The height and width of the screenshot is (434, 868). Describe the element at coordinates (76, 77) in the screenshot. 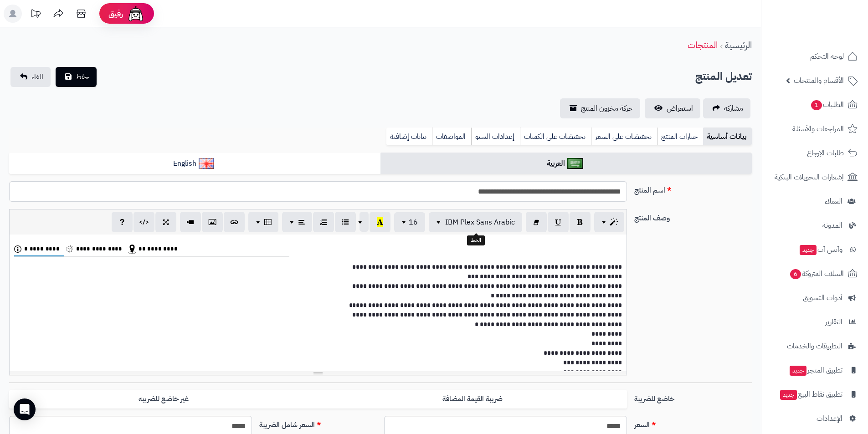

I see `button: حفظ` at that location.